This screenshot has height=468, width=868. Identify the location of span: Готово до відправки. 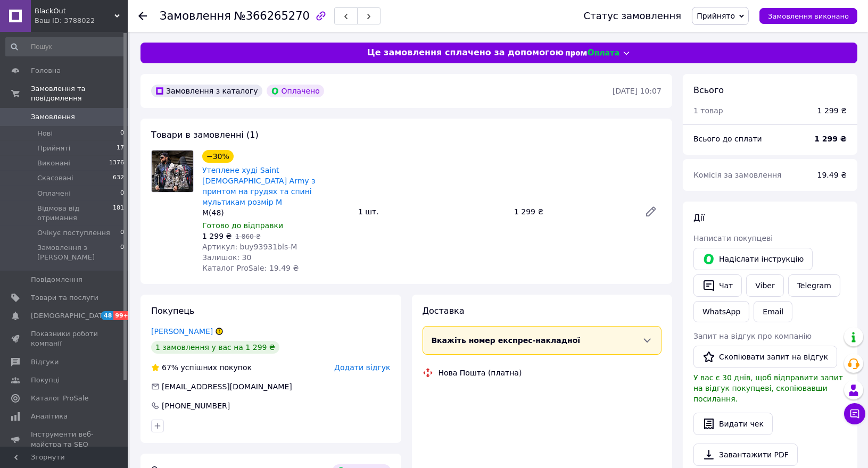
(243, 226).